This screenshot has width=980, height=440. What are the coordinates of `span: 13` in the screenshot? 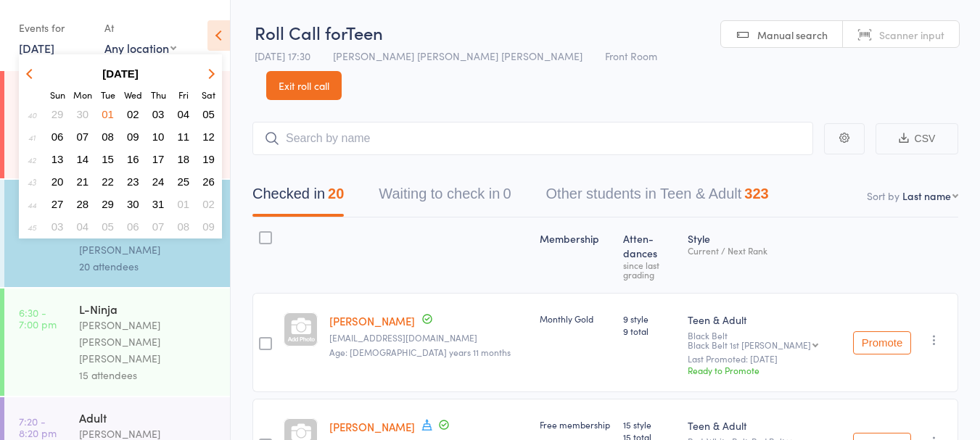 It's located at (58, 159).